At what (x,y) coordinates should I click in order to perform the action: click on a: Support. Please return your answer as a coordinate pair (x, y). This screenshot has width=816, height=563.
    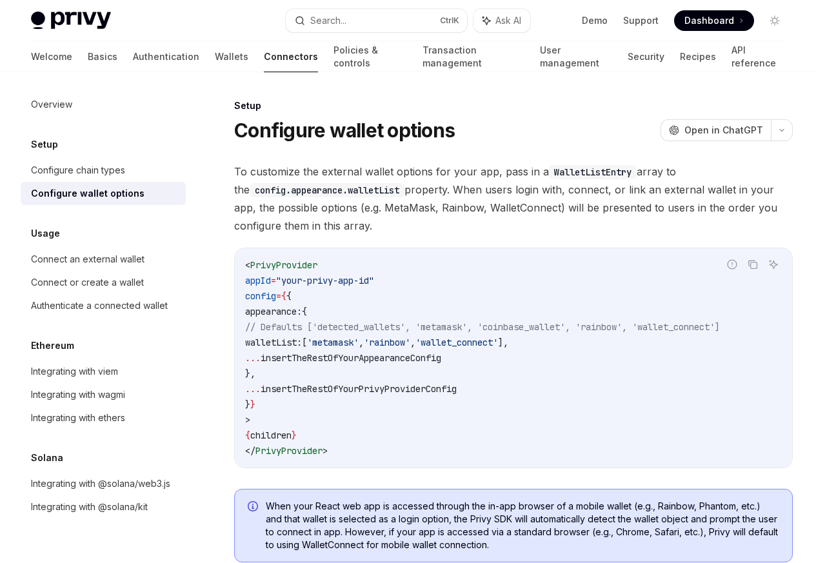
    Looking at the image, I should click on (640, 21).